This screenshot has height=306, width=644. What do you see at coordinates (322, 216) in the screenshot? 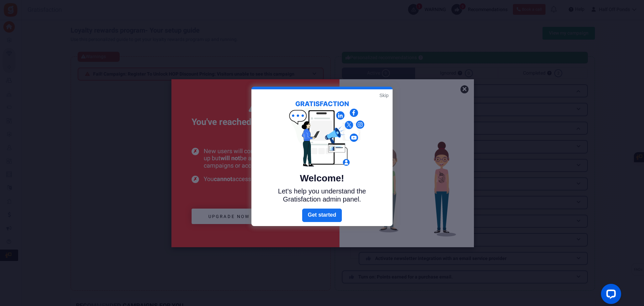
I see `a: Next` at bounding box center [322, 216].